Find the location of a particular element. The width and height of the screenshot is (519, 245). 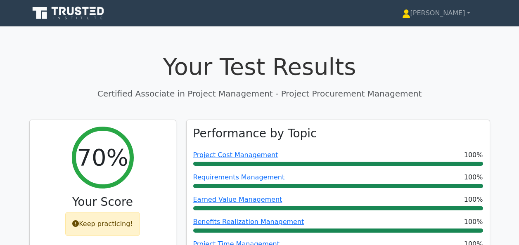

div: Keep practicing! is located at coordinates (102, 224).